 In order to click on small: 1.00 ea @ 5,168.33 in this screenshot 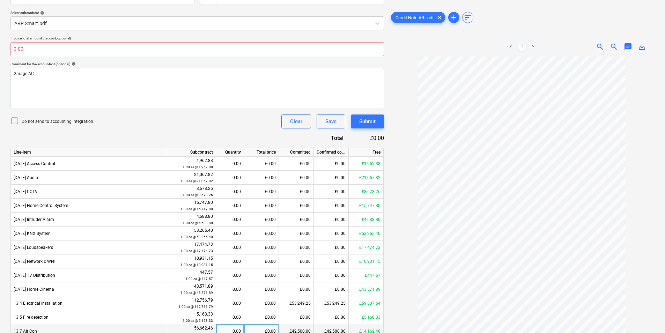, I will do `click(197, 320)`.